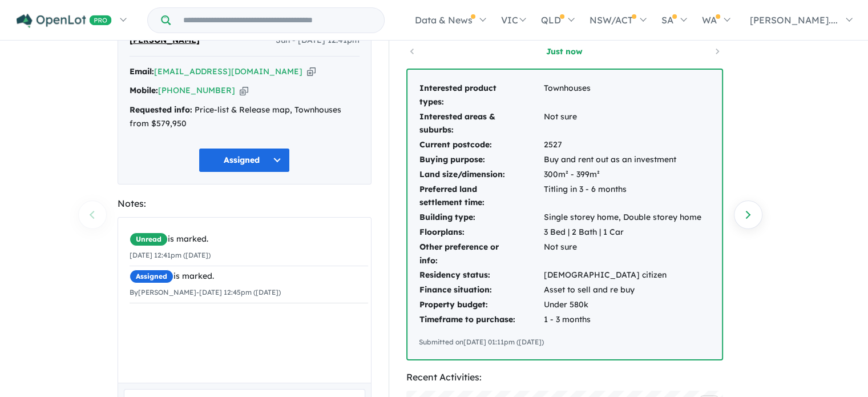  I want to click on td: Buying purpose:, so click(481, 160).